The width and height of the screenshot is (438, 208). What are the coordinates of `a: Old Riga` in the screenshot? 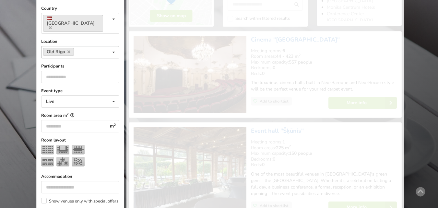 It's located at (58, 52).